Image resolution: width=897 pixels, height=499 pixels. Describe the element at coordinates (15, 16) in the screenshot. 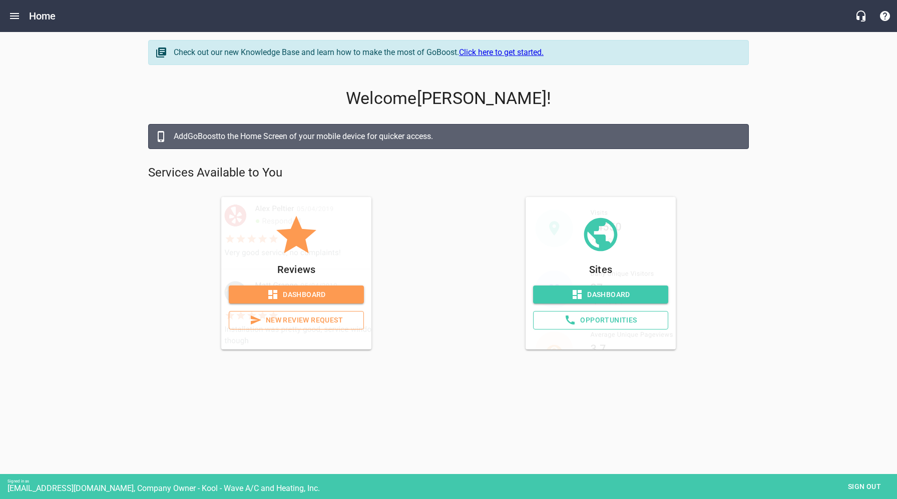

I see `button: Open drawer` at that location.